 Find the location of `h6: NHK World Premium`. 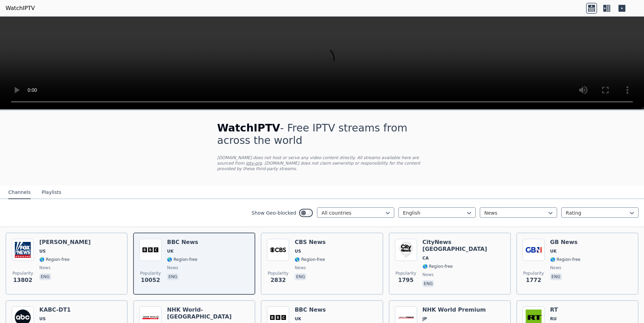

h6: NHK World Premium is located at coordinates (454, 310).